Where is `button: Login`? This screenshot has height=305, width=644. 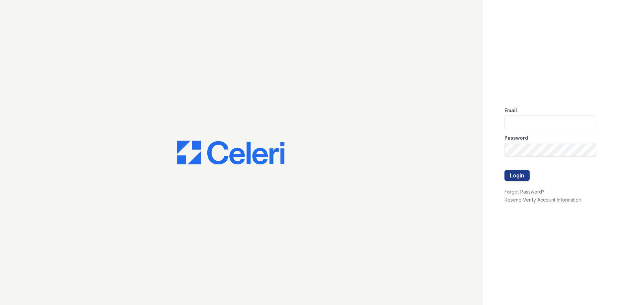
button: Login is located at coordinates (517, 176).